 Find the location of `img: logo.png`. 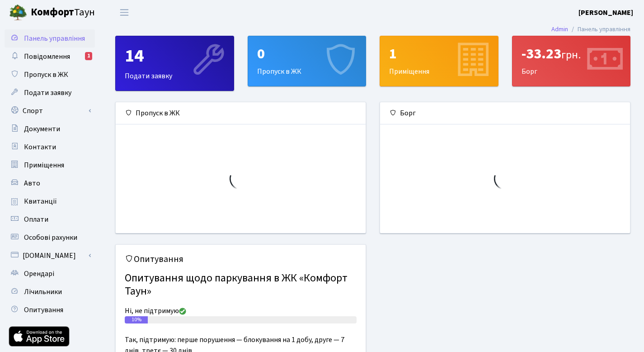

img: logo.png is located at coordinates (18, 13).